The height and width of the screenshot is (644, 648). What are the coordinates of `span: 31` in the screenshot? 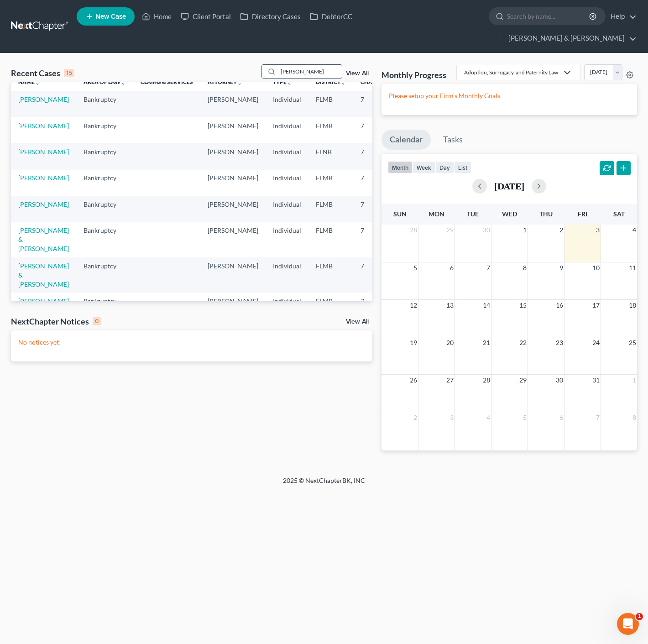 It's located at (596, 380).